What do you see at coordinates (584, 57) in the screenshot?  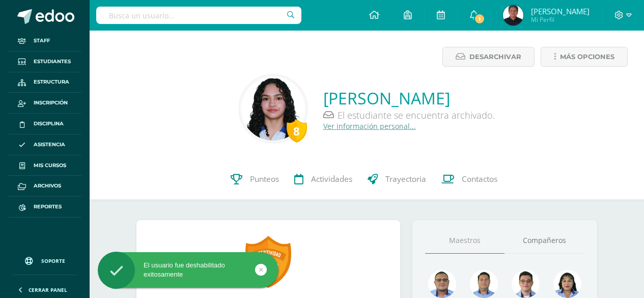 I see `a: Más opciones` at bounding box center [584, 57].